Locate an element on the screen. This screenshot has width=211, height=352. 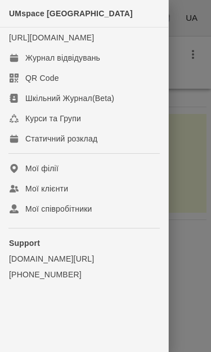
div: Статичний розклад is located at coordinates (61, 139).